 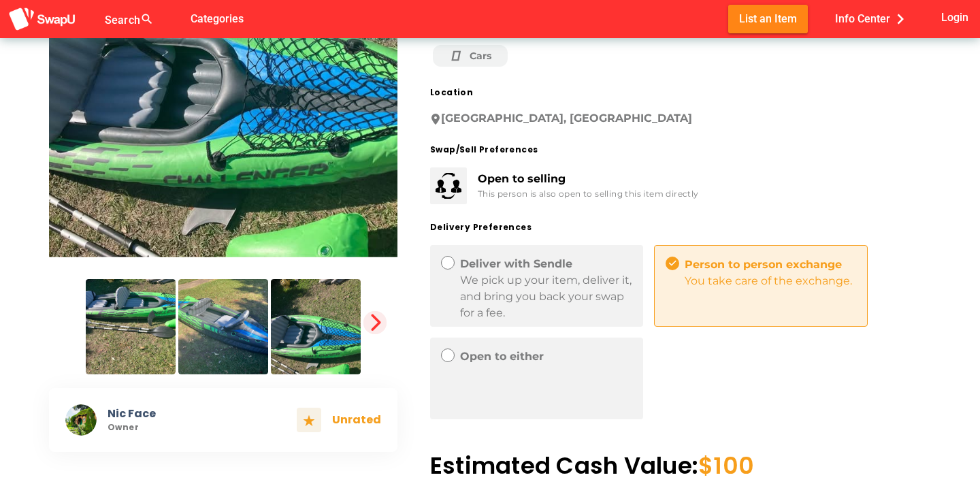 I want to click on img: svg+xml;base64,PHN2ZyB3aWR0aD0iMTQiIGhlaWdodD0iMTQiIHZpZXdCb3g9IjAgMCAxNCAxNCIgZmlsbD0ibm9uZSIgeG..., so click(x=309, y=421).